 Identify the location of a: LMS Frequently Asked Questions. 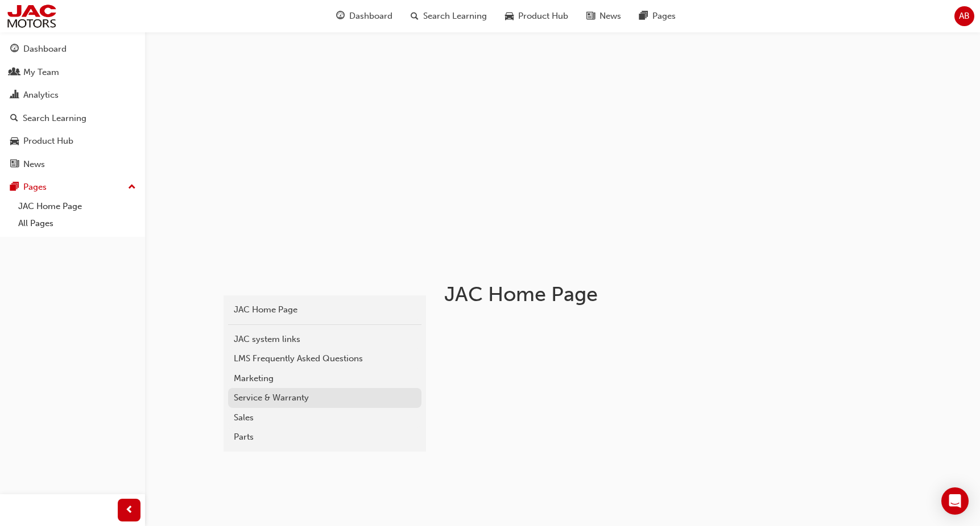
(325, 358).